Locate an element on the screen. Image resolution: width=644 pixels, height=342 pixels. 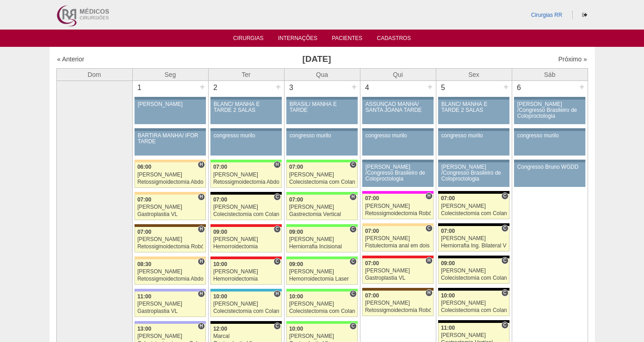
th: Dom is located at coordinates (94, 74).